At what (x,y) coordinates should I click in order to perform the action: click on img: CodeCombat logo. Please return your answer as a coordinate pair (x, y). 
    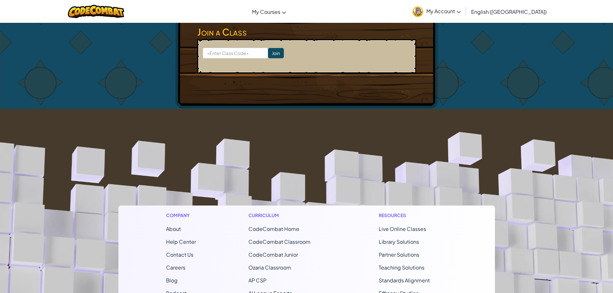
    Looking at the image, I should click on (96, 11).